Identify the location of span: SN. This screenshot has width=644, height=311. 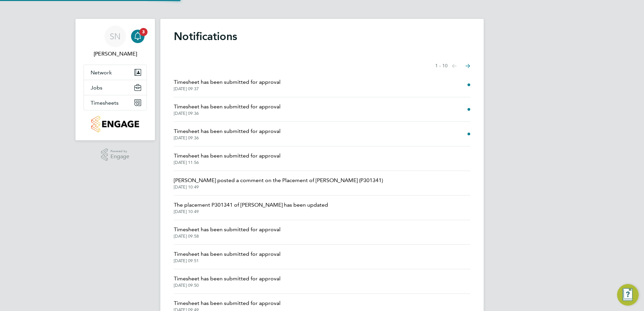
(115, 37).